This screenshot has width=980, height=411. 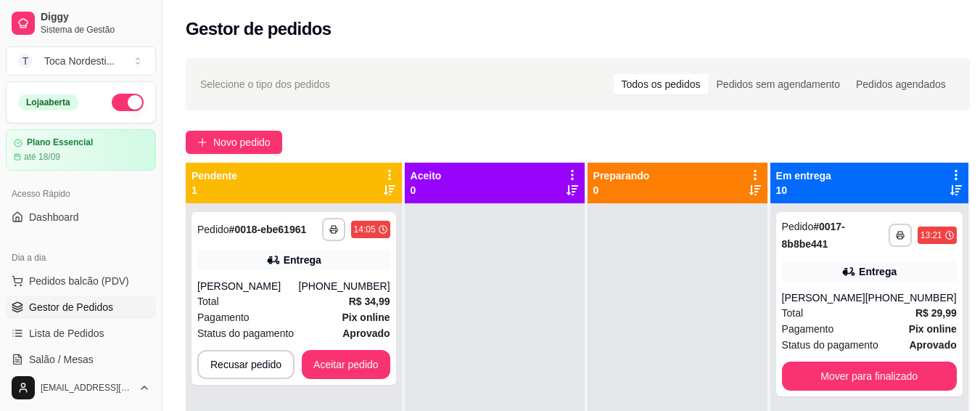 I want to click on a: Gestor de Pedidos, so click(x=80, y=307).